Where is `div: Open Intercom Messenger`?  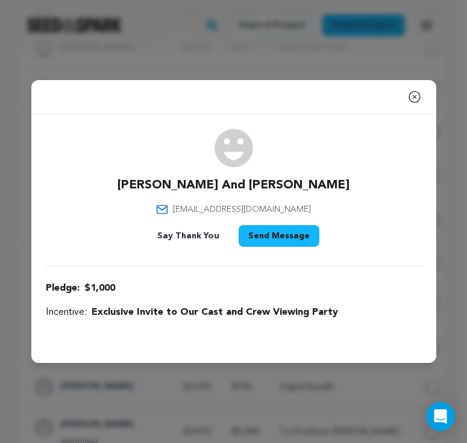
div: Open Intercom Messenger is located at coordinates (440, 417).